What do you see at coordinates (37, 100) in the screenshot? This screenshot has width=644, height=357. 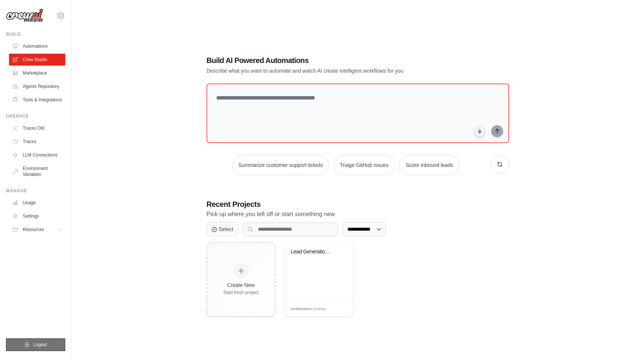 I see `a: Tools & Integrations` at bounding box center [37, 100].